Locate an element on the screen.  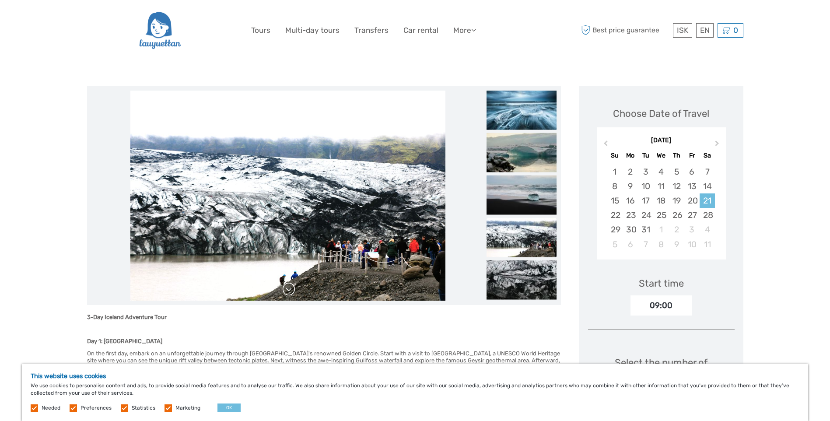
div: Choose Sunday, March 8th, 2026 is located at coordinates (615, 186).